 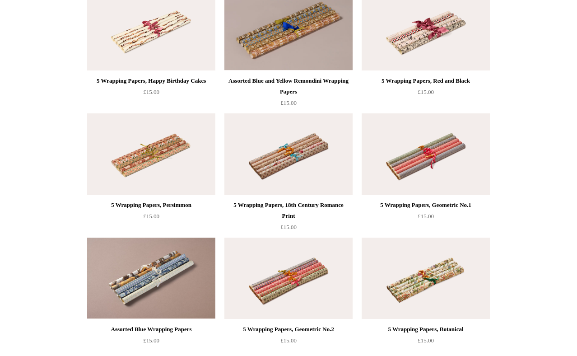 What do you see at coordinates (288, 278) in the screenshot?
I see `a: 5 Wrapping Papers, Geometric No.2 5 Wrapping Papers, Geometric No.2` at bounding box center [288, 278].